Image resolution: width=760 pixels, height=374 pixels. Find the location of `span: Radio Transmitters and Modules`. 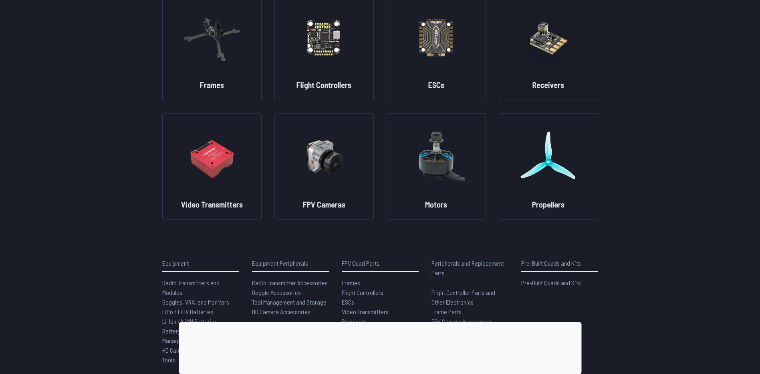

span: Radio Transmitters and Modules is located at coordinates (191, 287).